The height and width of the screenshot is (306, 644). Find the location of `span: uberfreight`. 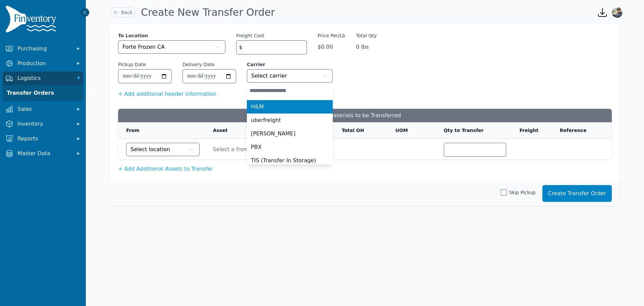

span: uberfreight is located at coordinates (266, 120).